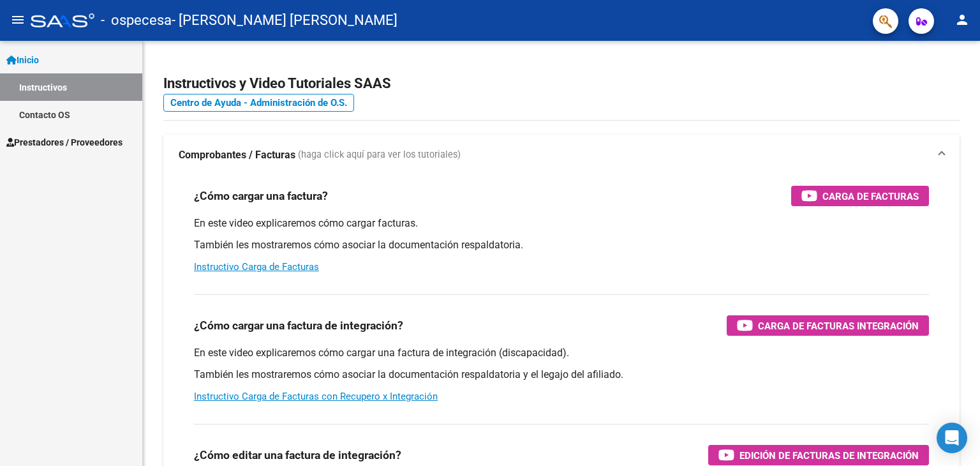  What do you see at coordinates (962, 19) in the screenshot?
I see `mat-icon: person` at bounding box center [962, 19].